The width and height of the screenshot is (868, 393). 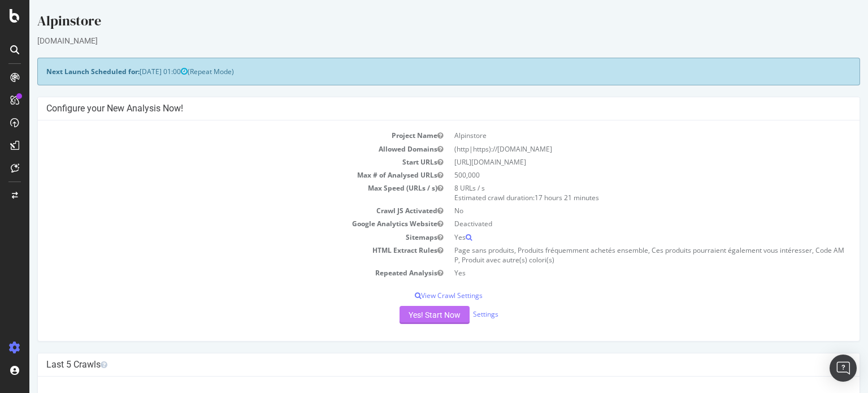 What do you see at coordinates (620, 174) in the screenshot?
I see `td: 500,000` at bounding box center [620, 174].